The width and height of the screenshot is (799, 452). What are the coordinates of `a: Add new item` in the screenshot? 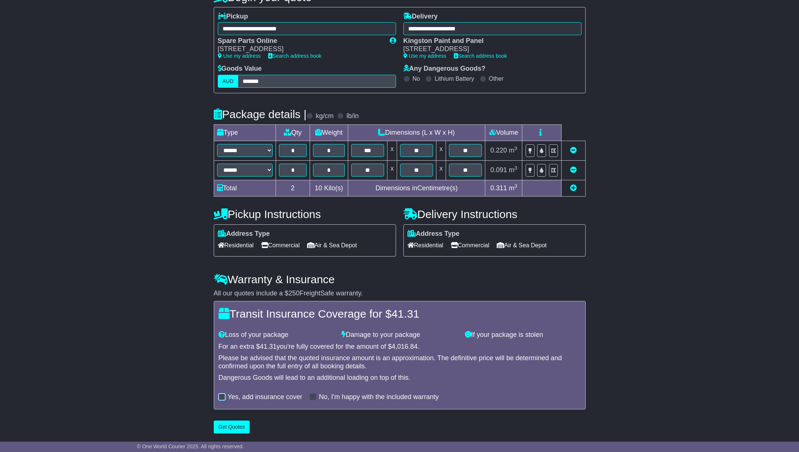 It's located at (573, 188).